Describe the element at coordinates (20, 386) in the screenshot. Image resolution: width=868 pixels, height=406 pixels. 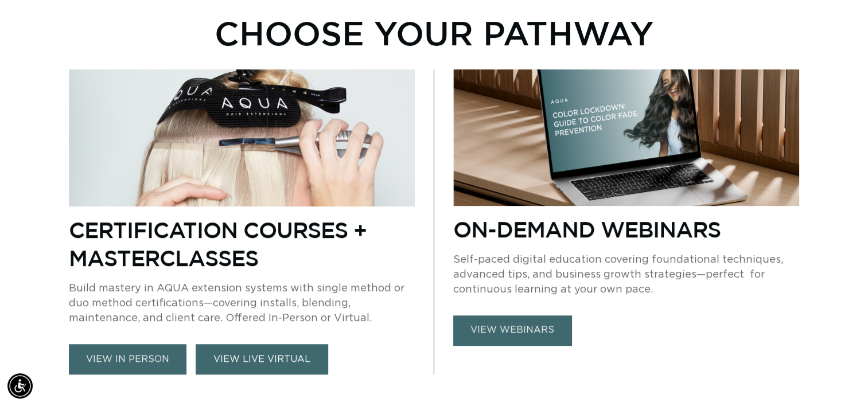
I see `div: Accessibility Menu` at that location.